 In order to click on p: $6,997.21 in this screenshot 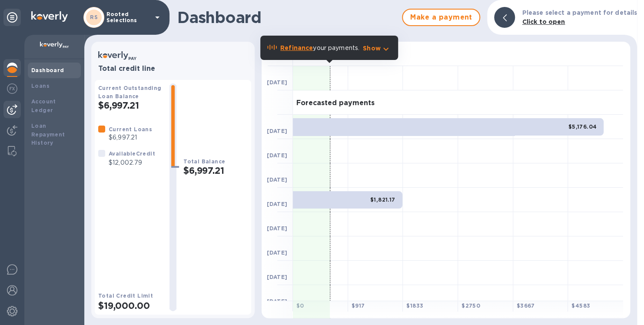, I will do `click(130, 137)`.